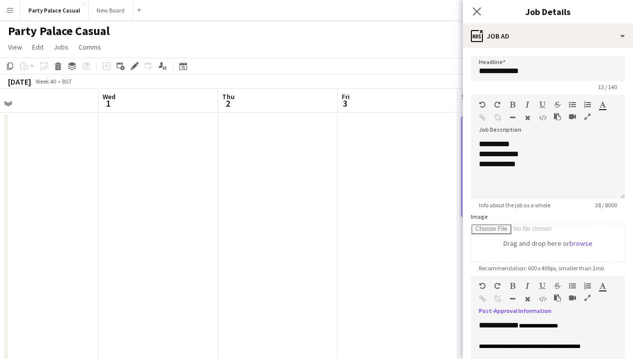 The width and height of the screenshot is (633, 359). What do you see at coordinates (467, 97) in the screenshot?
I see `span: Sat` at bounding box center [467, 97].